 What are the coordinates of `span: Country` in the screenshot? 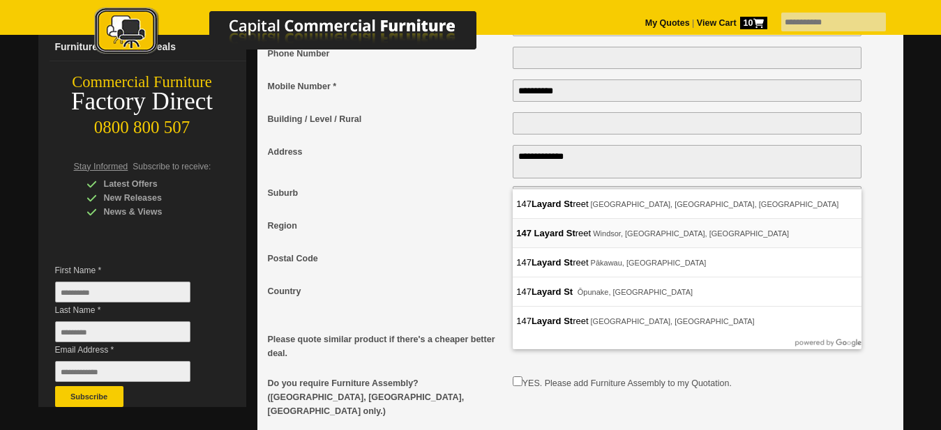 It's located at (386, 291).